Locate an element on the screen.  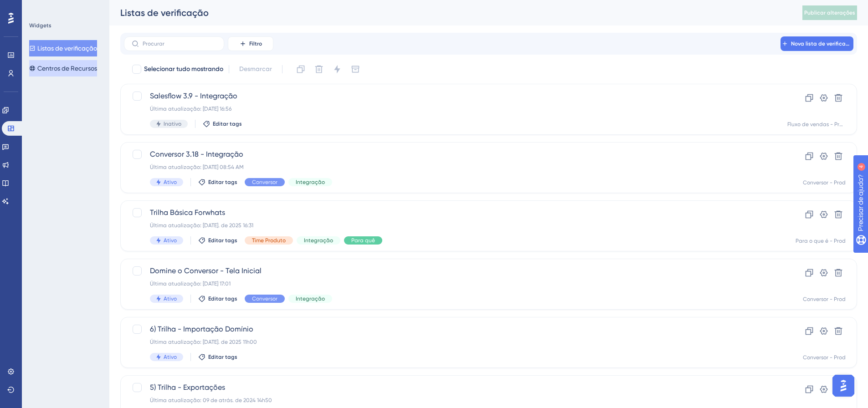
button: Filtro is located at coordinates (251, 44).